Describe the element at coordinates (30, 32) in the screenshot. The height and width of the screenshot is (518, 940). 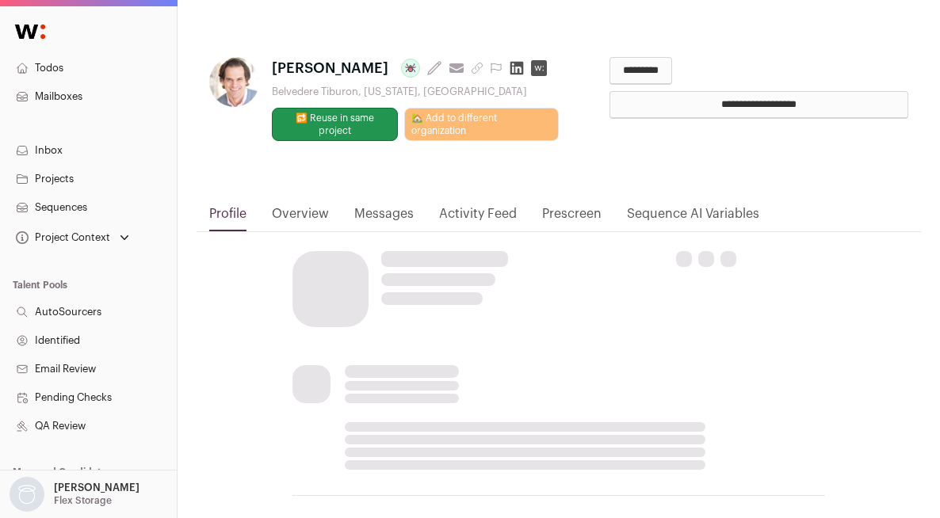
I see `img: Wellfound` at that location.